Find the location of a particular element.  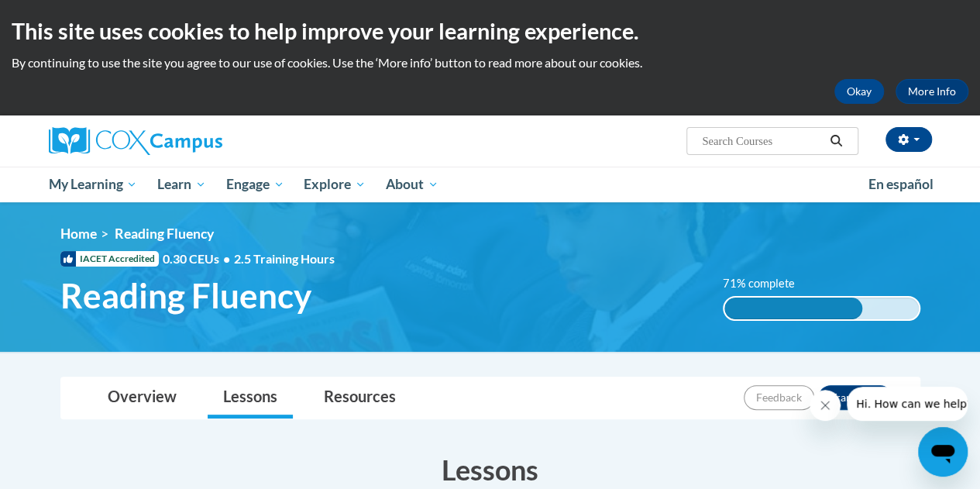

a: Cox Campus is located at coordinates (188, 141).